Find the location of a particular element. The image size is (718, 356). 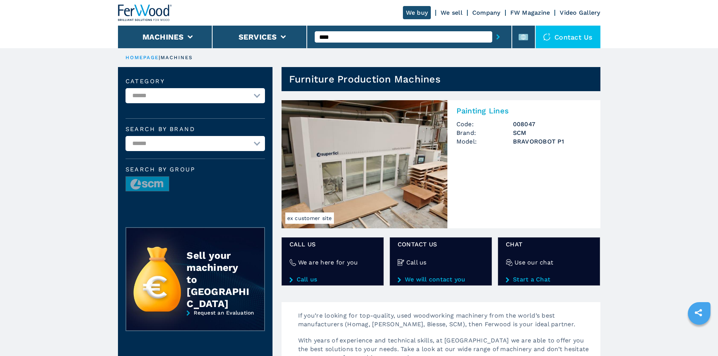

a: sharethis is located at coordinates (699, 313).